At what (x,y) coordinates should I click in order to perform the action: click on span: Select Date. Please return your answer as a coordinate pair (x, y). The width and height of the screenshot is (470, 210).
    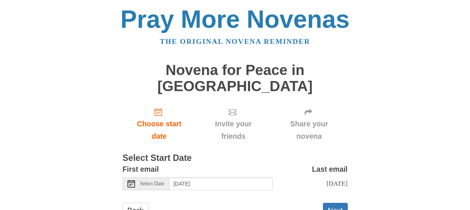
    Looking at the image, I should click on (152, 184).